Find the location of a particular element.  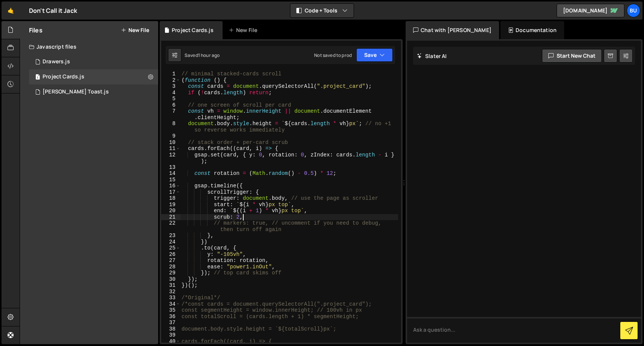

div: 35 is located at coordinates (171, 310).